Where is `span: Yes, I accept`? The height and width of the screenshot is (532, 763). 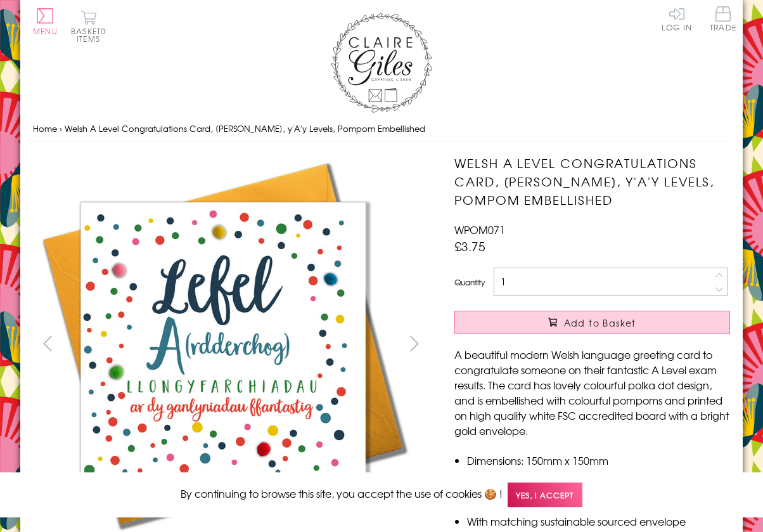
span: Yes, I accept is located at coordinates (545, 494).